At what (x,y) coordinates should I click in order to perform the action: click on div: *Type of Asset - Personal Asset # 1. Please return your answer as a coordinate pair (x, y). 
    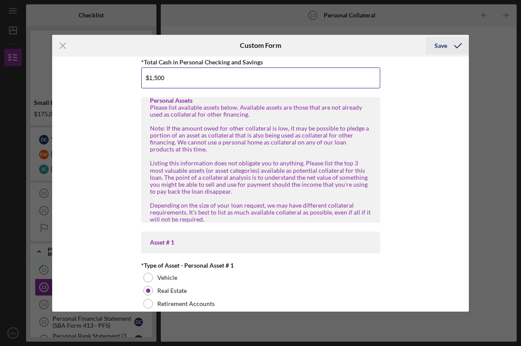
    Looking at the image, I should click on (261, 265).